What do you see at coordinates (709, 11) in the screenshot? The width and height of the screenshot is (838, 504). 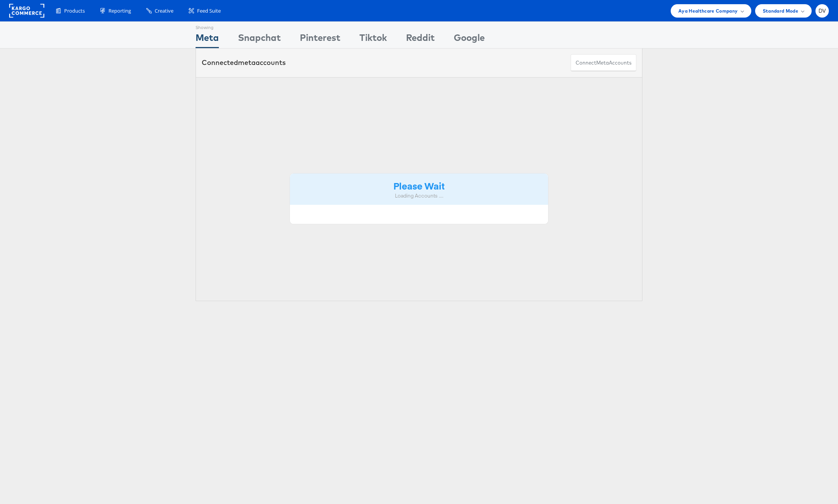 I see `span: Aya Healthcare Company` at bounding box center [709, 11].